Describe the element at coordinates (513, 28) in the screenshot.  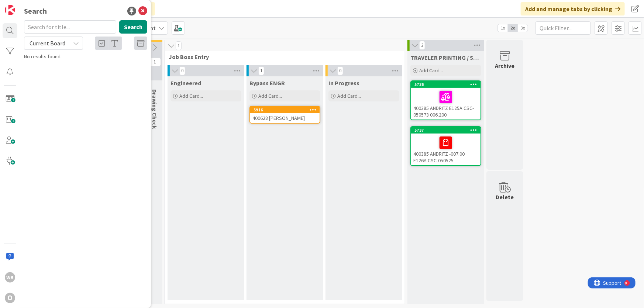
I see `span: 2x` at that location.